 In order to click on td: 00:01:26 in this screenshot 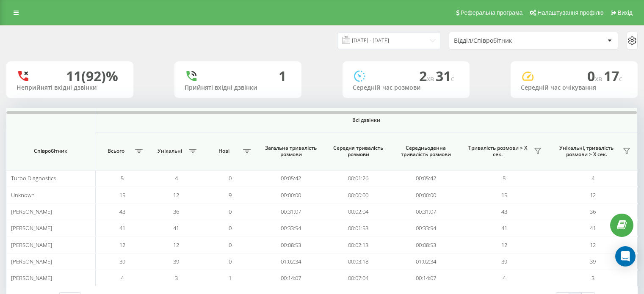, I will do `click(358, 178)`.